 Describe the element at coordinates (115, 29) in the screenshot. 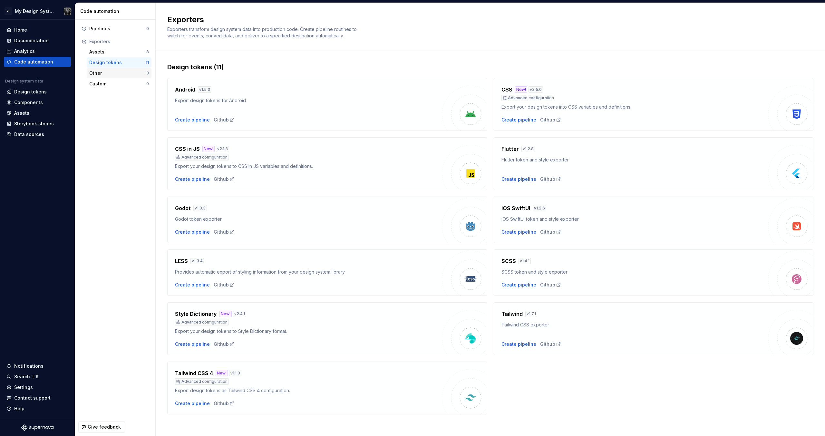

I see `button: Pipelines0` at that location.